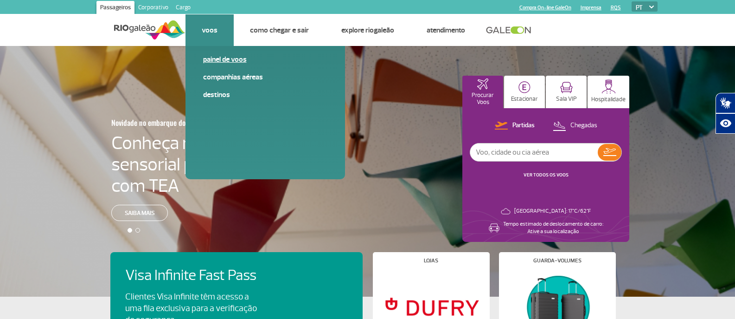 The height and width of the screenshot is (319, 735). Describe the element at coordinates (446, 30) in the screenshot. I see `a: Atendimento` at that location.